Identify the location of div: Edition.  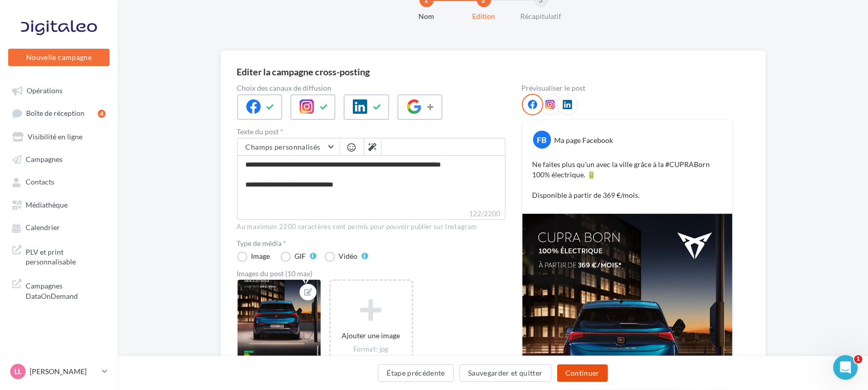
(484, 17).